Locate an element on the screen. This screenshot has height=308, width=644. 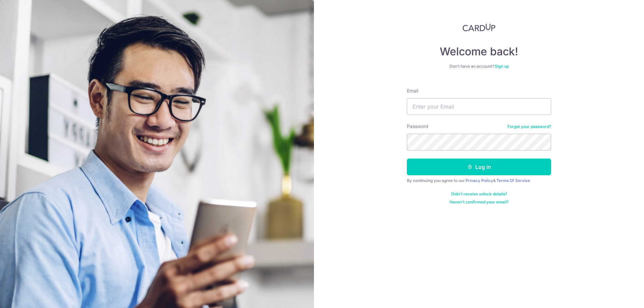
a: Sign up is located at coordinates (502, 66).